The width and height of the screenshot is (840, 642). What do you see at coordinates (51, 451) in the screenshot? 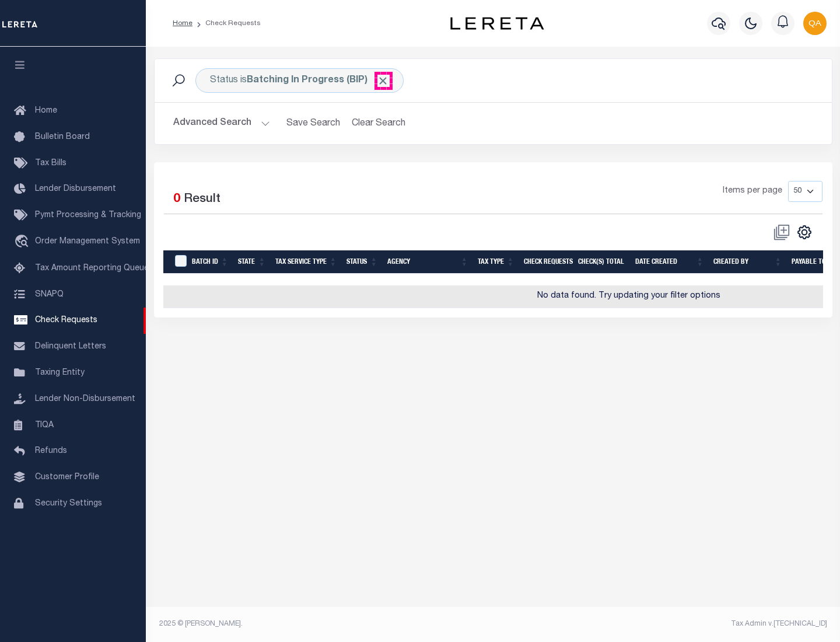
I see `span: Refunds` at bounding box center [51, 451].